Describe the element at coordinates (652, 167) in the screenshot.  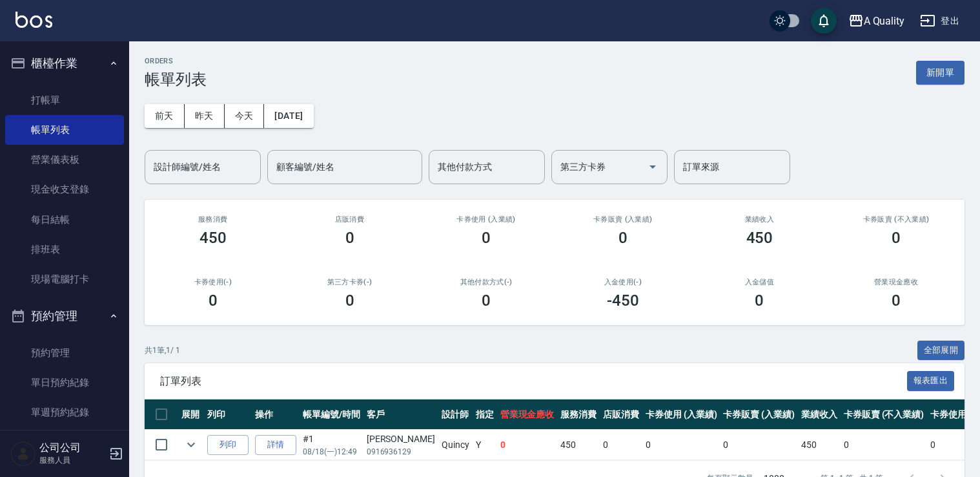
I see `button: Open` at that location.